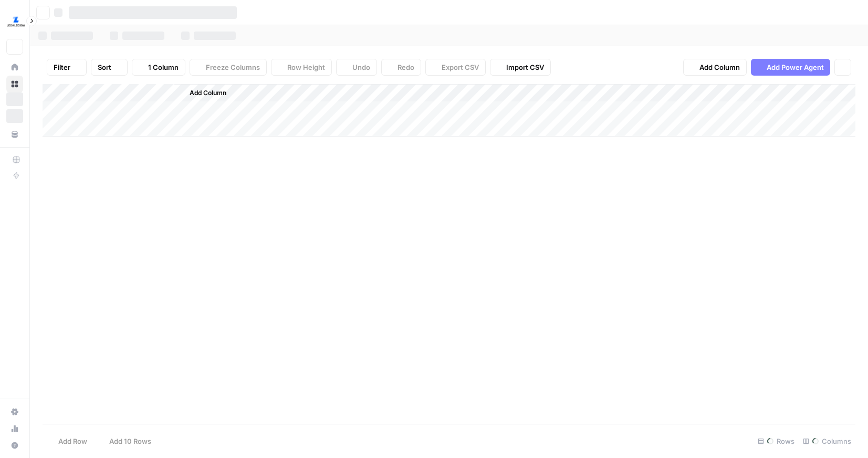 Image resolution: width=868 pixels, height=458 pixels. What do you see at coordinates (15, 67) in the screenshot?
I see `a: Home` at bounding box center [15, 67].